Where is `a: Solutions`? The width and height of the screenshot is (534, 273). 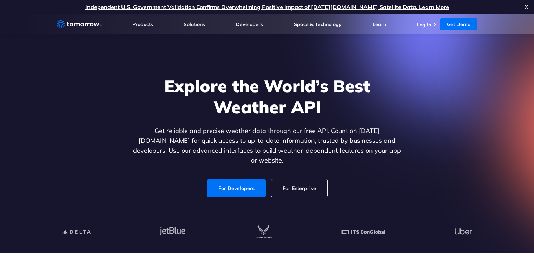 a: Solutions is located at coordinates (194, 24).